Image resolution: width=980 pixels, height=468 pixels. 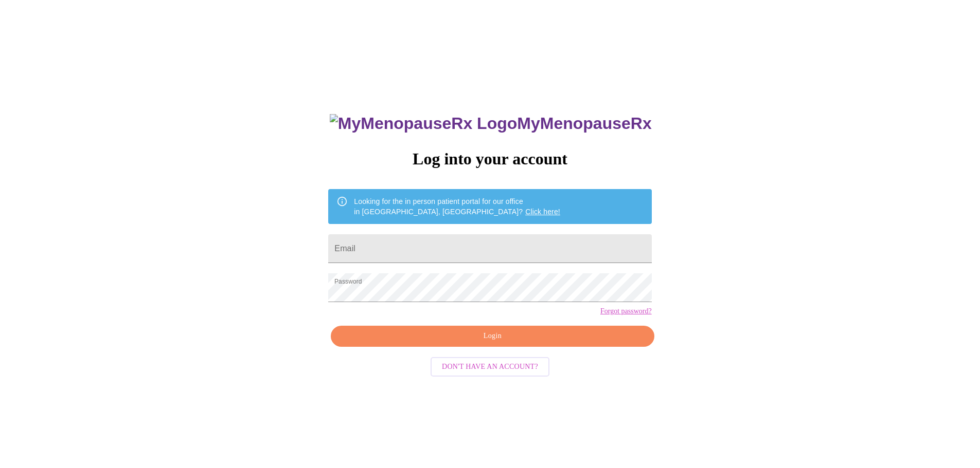 What do you see at coordinates (626, 312) in the screenshot?
I see `a: Forgot password?` at bounding box center [626, 312].